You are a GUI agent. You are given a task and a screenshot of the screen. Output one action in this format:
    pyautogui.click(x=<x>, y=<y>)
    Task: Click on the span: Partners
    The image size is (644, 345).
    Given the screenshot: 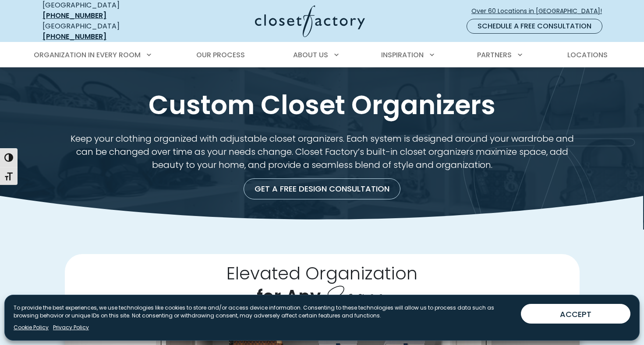 What is the action you would take?
    pyautogui.click(x=494, y=55)
    